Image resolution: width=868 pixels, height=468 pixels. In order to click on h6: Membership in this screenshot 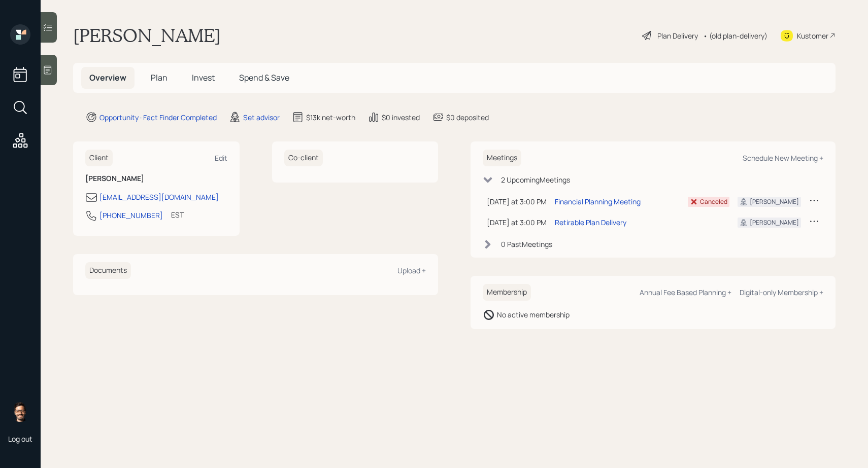, I will do `click(507, 292)`.